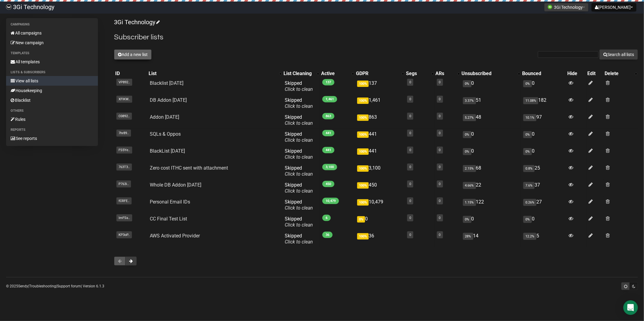 Image resolution: width=644 pixels, height=321 pixels. What do you see at coordinates (491, 171) in the screenshot?
I see `td: 68` at bounding box center [491, 171].